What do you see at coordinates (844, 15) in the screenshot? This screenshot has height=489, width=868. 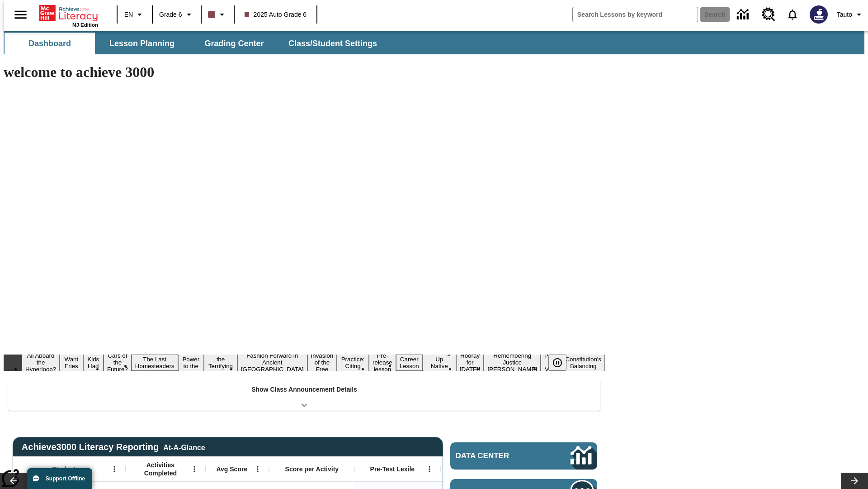 I see `span: Tauto` at bounding box center [844, 15].